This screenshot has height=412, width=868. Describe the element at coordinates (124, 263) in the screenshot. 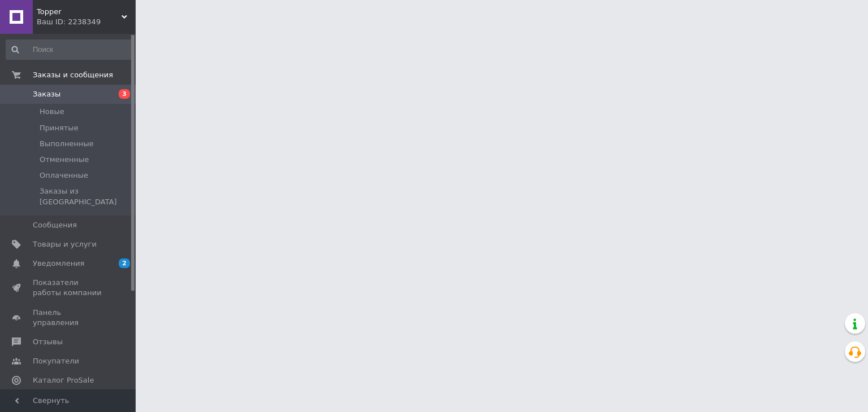

I see `span: 2` at that location.